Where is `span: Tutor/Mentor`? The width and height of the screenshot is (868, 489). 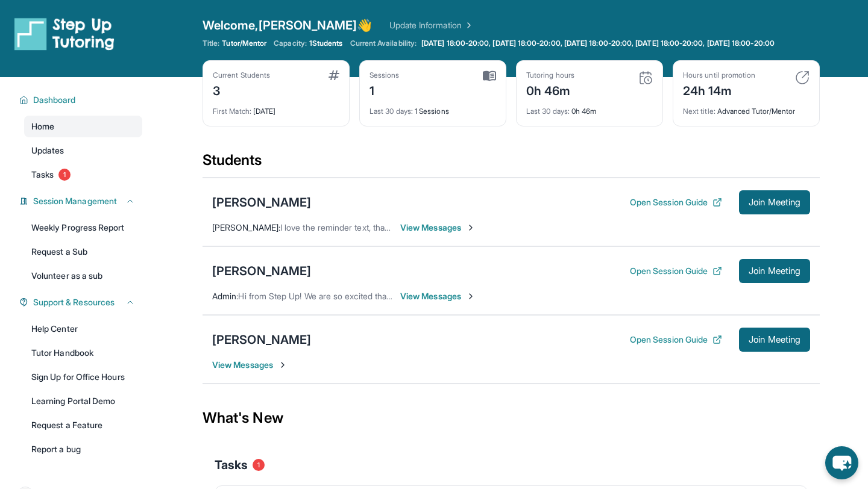 span: Tutor/Mentor is located at coordinates (244, 43).